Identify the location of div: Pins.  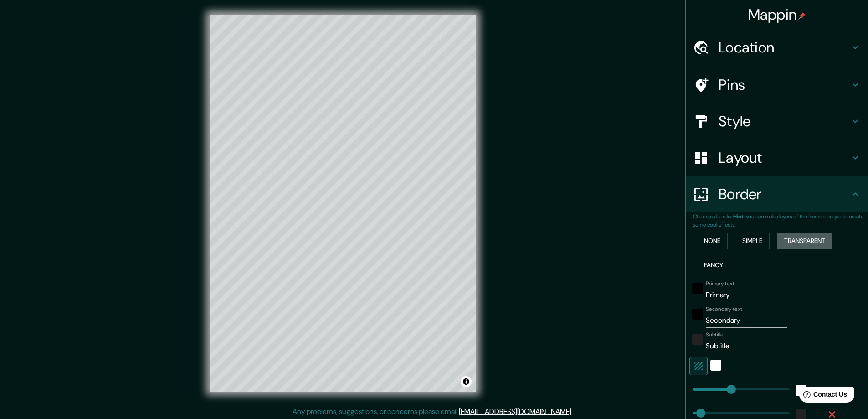
(777, 85).